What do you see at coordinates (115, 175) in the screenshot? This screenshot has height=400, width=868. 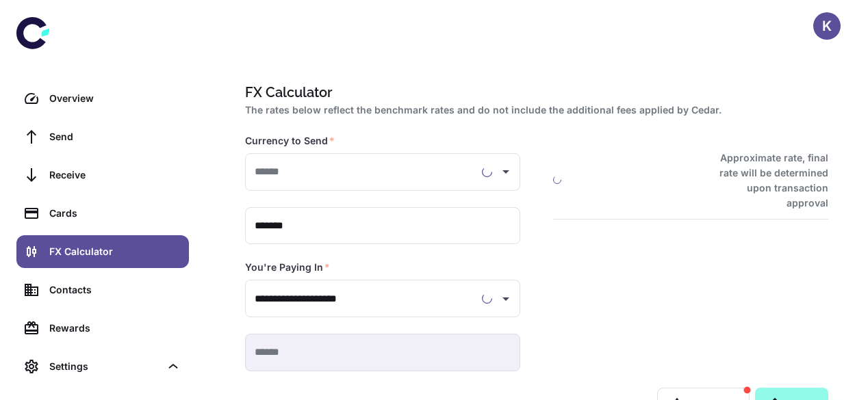 I see `div: Receive` at bounding box center [115, 175].